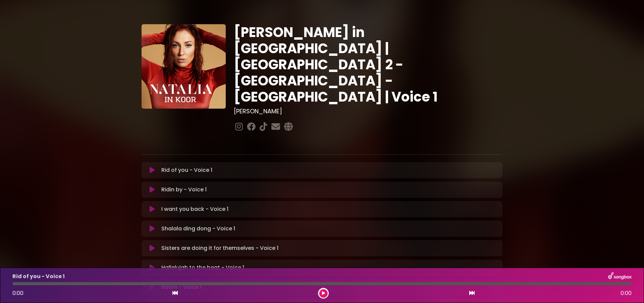  Describe the element at coordinates (195, 209) in the screenshot. I see `p: I want you back - Voice 1` at that location.